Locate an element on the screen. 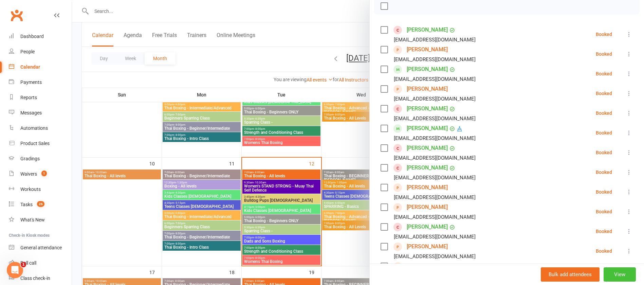 The width and height of the screenshot is (644, 285). div: Tasks is located at coordinates (27, 204).